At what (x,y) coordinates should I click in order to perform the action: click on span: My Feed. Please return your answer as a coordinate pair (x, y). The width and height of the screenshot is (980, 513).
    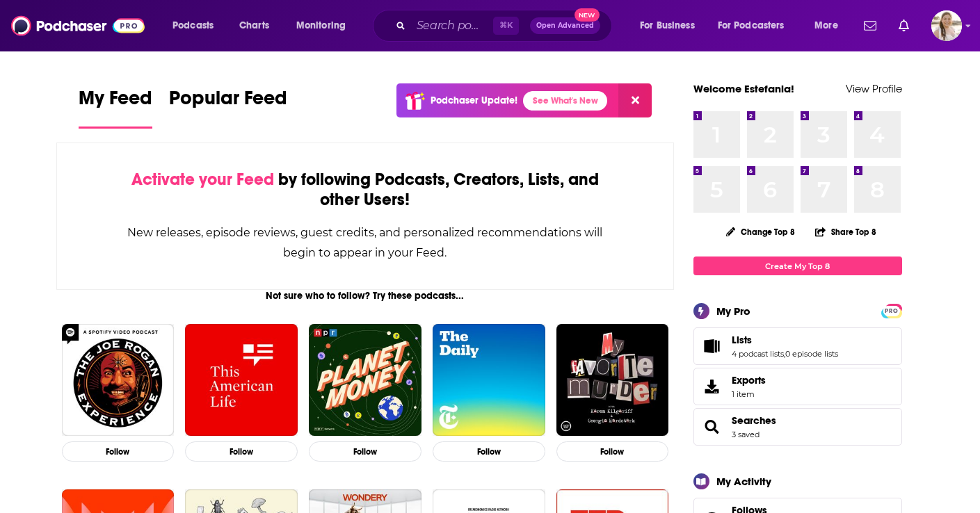
    Looking at the image, I should click on (116, 102).